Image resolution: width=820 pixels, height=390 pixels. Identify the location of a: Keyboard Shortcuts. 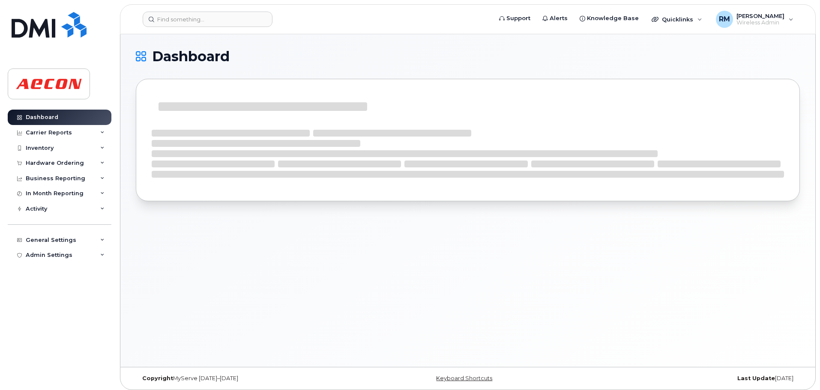
(464, 378).